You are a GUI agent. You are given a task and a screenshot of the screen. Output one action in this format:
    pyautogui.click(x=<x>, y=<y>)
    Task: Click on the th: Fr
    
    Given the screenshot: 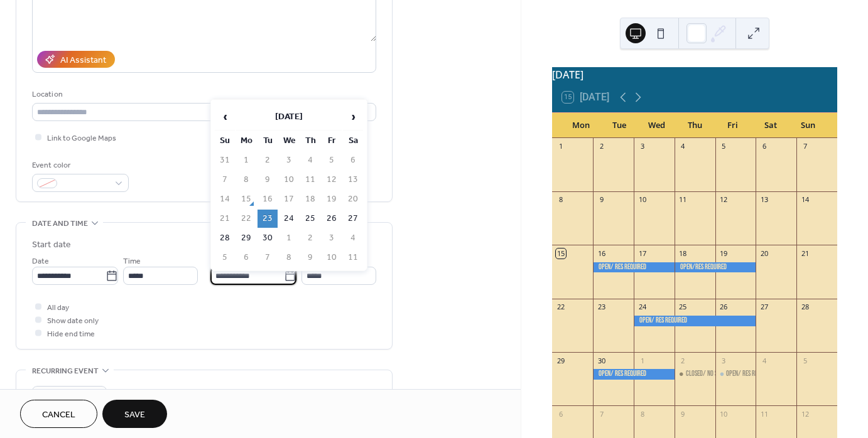 What is the action you would take?
    pyautogui.click(x=332, y=141)
    